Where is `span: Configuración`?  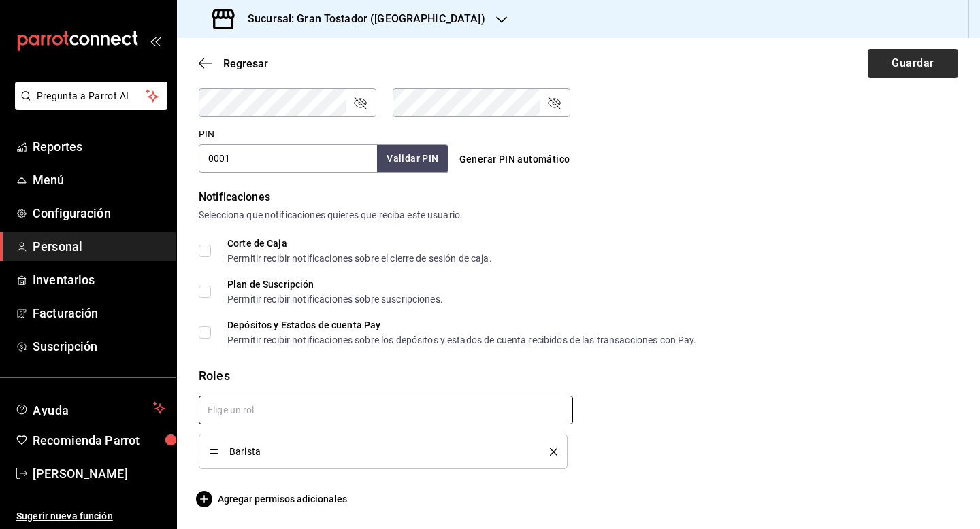
span: Configuración is located at coordinates (99, 212).